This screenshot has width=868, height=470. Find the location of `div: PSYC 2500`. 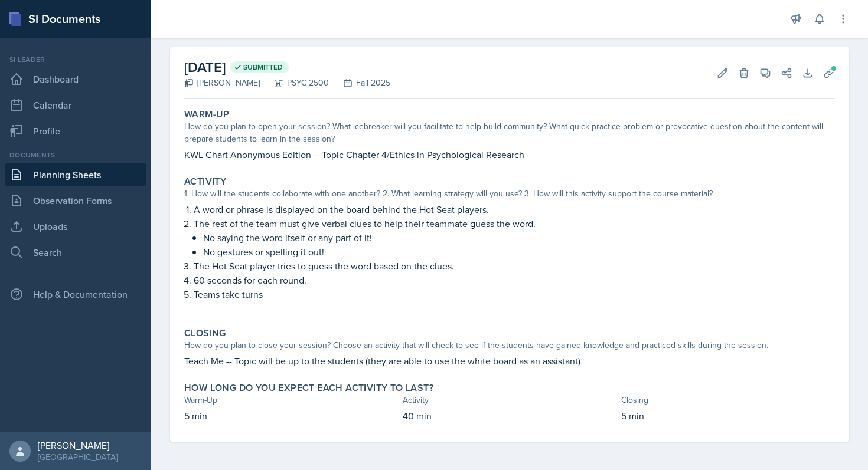

div: PSYC 2500 is located at coordinates (294, 82).